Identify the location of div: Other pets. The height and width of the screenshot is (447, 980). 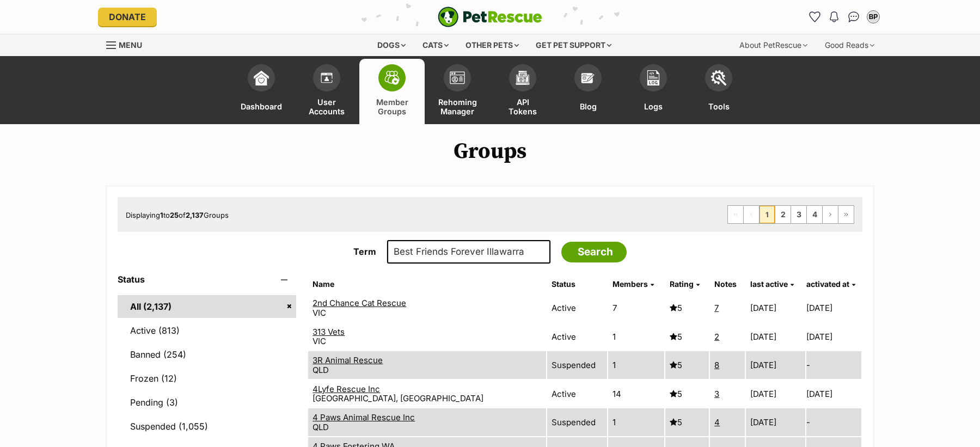
(492, 45).